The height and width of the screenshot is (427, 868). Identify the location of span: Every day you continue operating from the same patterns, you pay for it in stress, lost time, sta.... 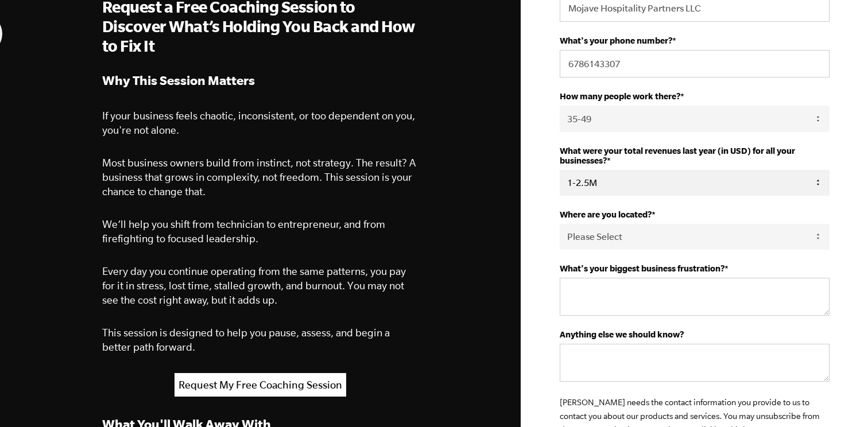
(254, 285).